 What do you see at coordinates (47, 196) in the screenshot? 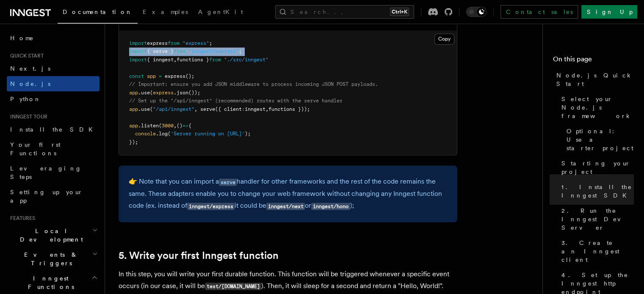
I see `span: Setting up your app` at bounding box center [47, 196].